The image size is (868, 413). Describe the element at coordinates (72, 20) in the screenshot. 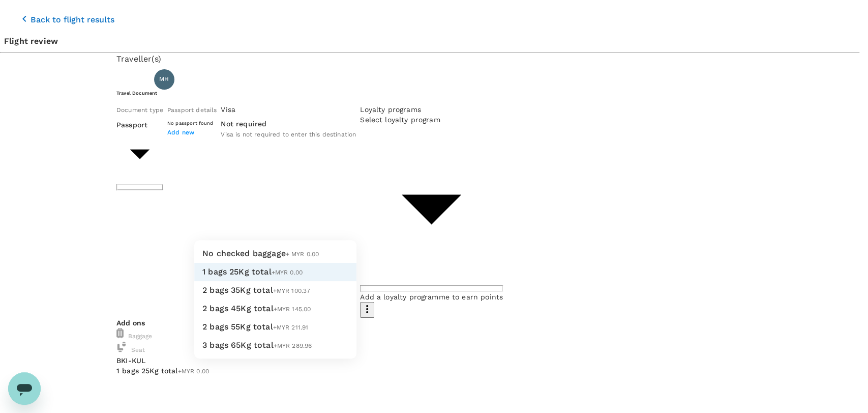

I see `p: Back to flight results` at that location.